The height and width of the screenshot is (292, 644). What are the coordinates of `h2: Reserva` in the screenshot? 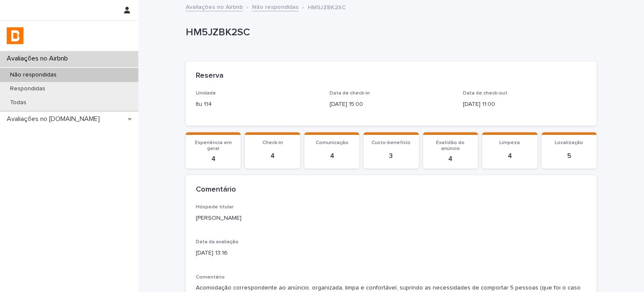 It's located at (209, 76).